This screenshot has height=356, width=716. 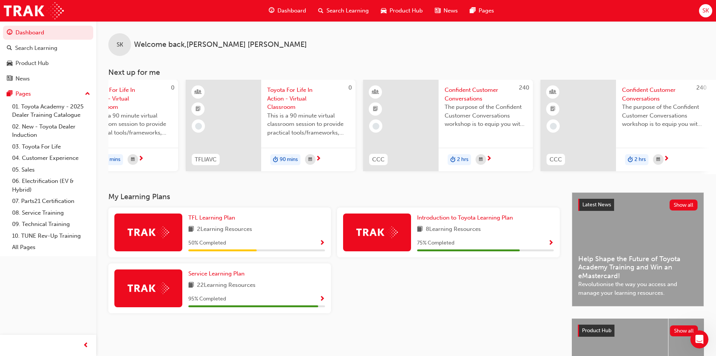 I want to click on a: 08. Service Training, so click(x=51, y=213).